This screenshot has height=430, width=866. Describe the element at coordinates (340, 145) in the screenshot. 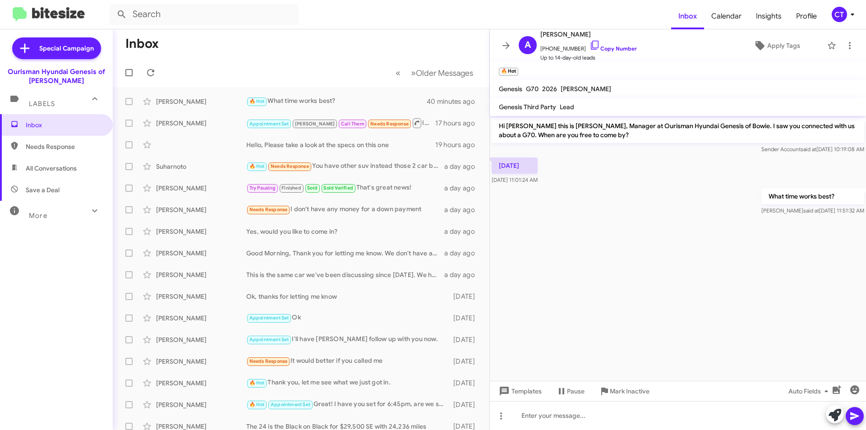

I see `div: Hello, Please take a look at the specs on this one` at that location.